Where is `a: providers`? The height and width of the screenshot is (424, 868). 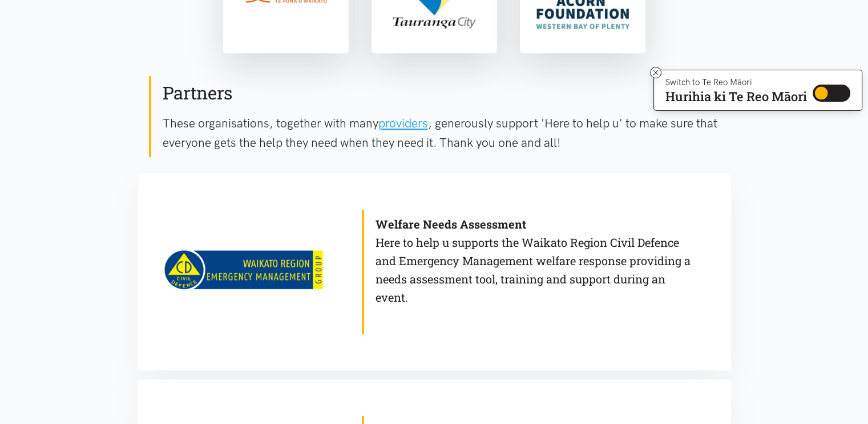
a: providers is located at coordinates (403, 123).